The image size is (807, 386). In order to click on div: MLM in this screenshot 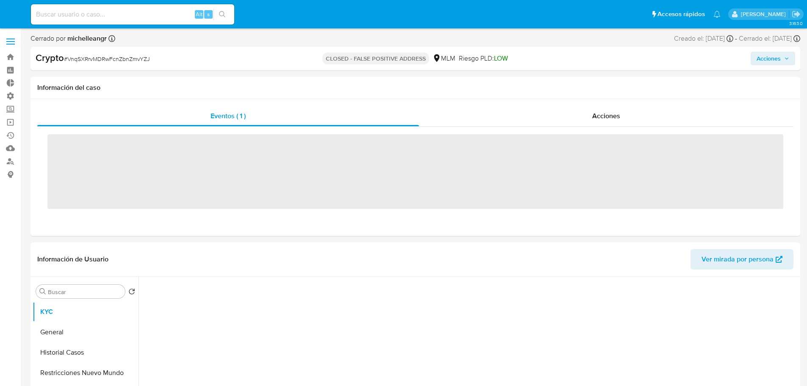, I will do `click(444, 58)`.